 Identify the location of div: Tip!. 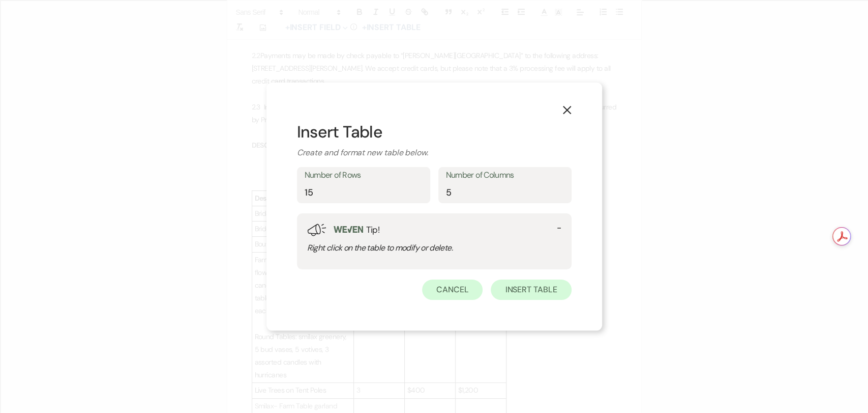
(434, 241).